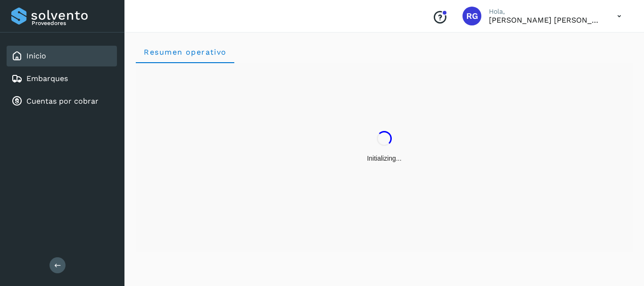 The width and height of the screenshot is (644, 286). I want to click on span: Resumen operativo, so click(185, 52).